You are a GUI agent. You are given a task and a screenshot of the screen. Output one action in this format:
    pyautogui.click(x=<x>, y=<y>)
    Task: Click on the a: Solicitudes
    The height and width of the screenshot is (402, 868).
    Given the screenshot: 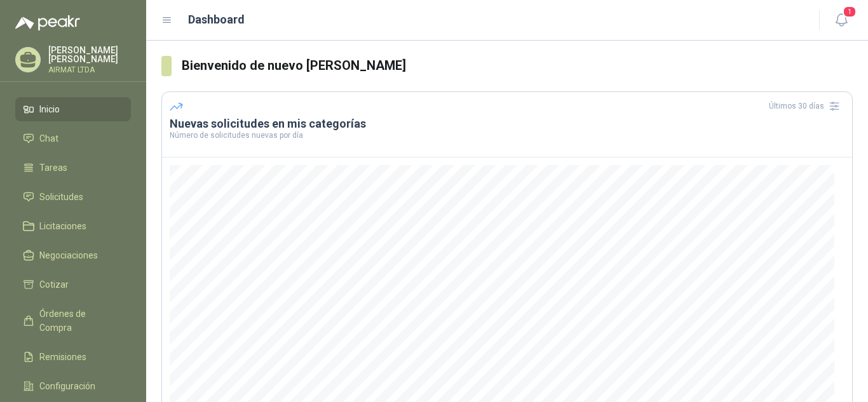 What is the action you would take?
    pyautogui.click(x=73, y=197)
    